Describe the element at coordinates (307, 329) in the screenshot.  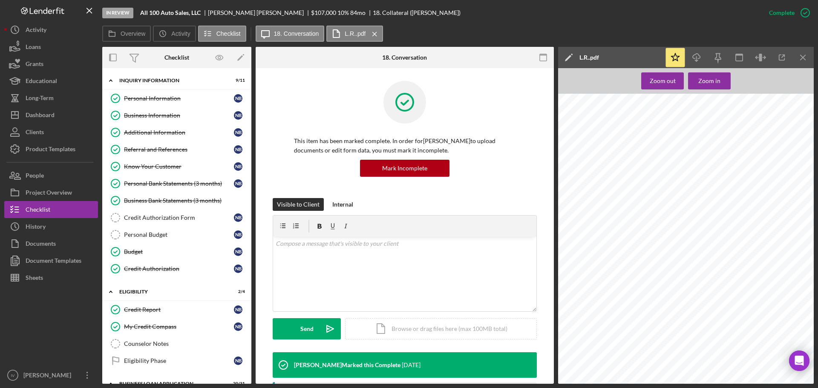
I see `div: Send` at that location.